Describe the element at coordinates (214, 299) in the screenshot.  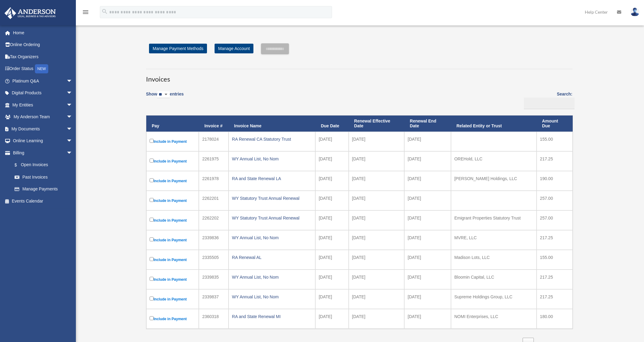
I see `td: 2339837` at that location.